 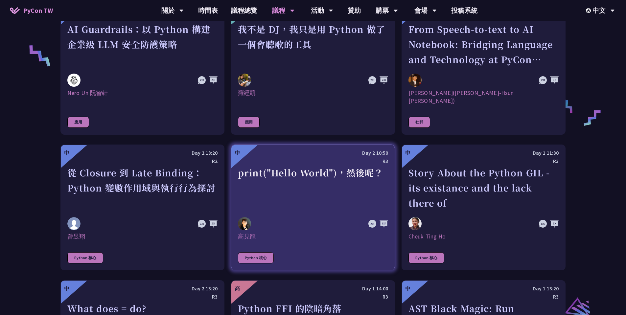 I want to click on img: Cheuk Ting Ho, so click(x=415, y=224).